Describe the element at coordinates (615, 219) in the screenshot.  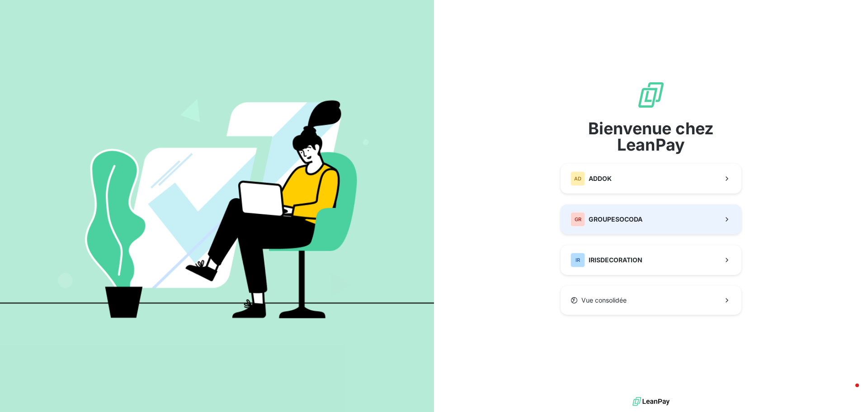
I see `span: GROUPESOCODA` at that location.